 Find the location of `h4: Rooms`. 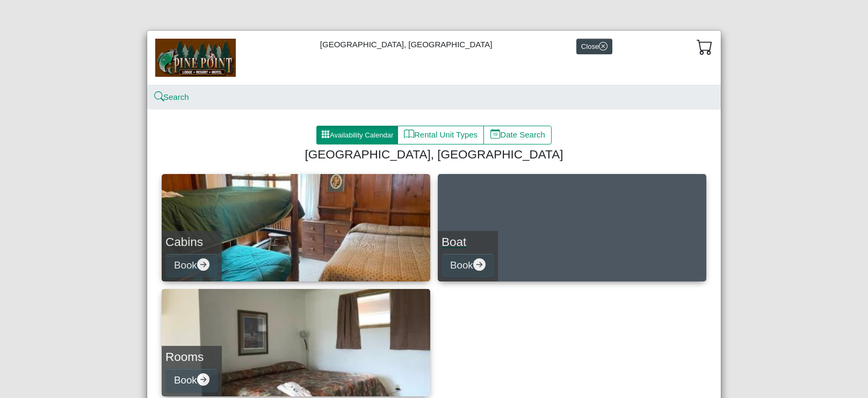

h4: Rooms is located at coordinates (192, 357).